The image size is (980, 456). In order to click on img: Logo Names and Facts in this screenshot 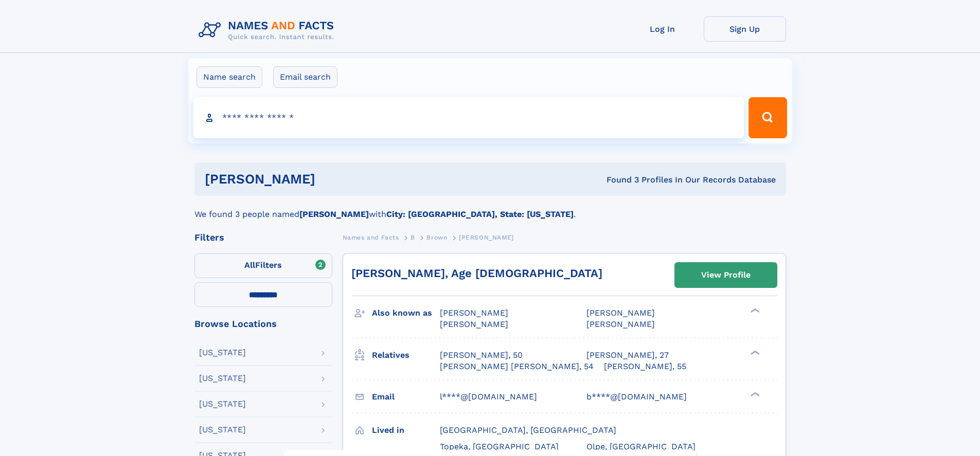, I will do `click(268, 30)`.